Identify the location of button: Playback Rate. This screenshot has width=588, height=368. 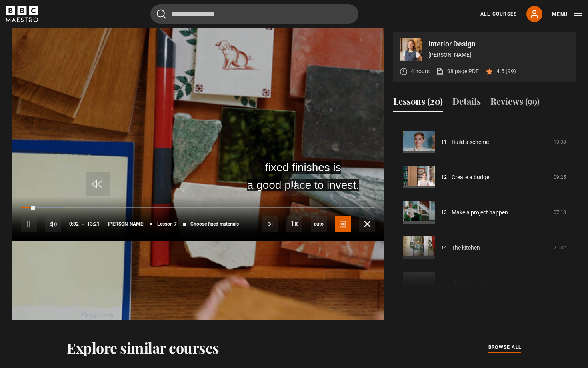
(294, 224).